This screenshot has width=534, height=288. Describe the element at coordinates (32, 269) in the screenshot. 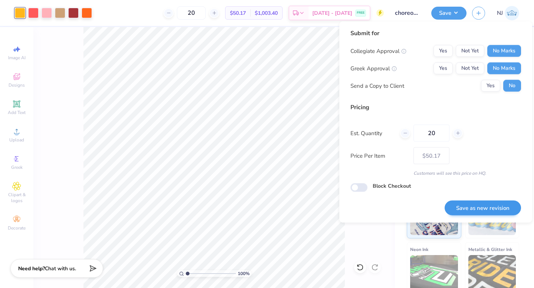

I see `strong: Need help?` at that location.